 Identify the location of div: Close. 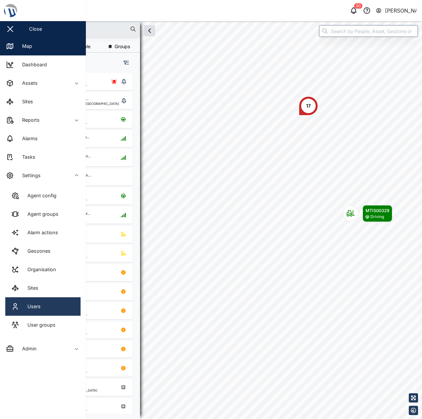
(35, 29).